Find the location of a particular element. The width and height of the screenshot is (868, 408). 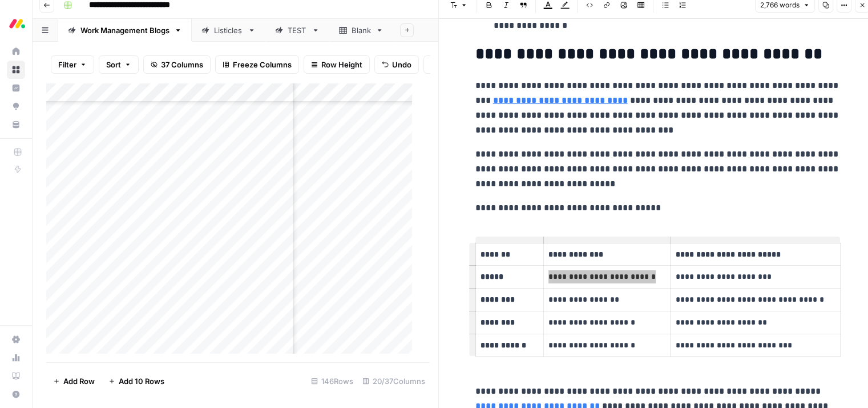

img: Monday.com Logo is located at coordinates (17, 24).